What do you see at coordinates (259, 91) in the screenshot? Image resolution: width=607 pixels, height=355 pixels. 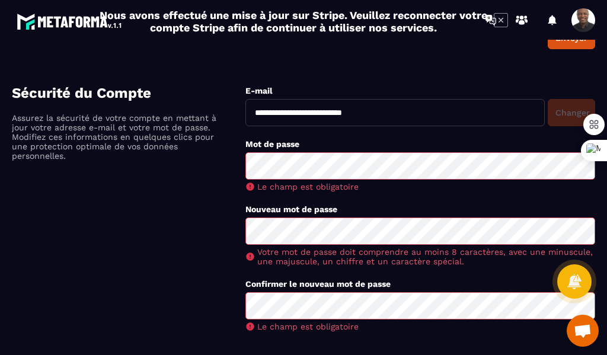 I see `label: E-mail` at bounding box center [259, 91].